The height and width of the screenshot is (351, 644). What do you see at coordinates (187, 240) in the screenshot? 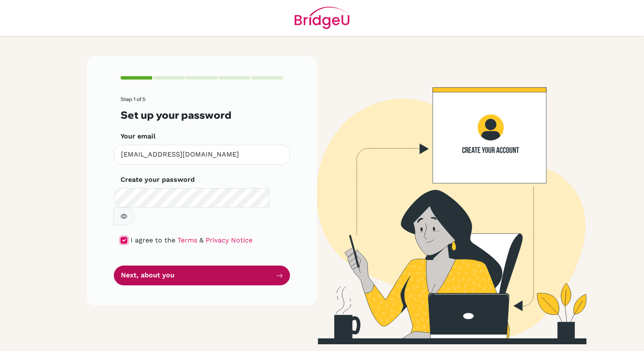
I see `a: Terms` at bounding box center [187, 240].